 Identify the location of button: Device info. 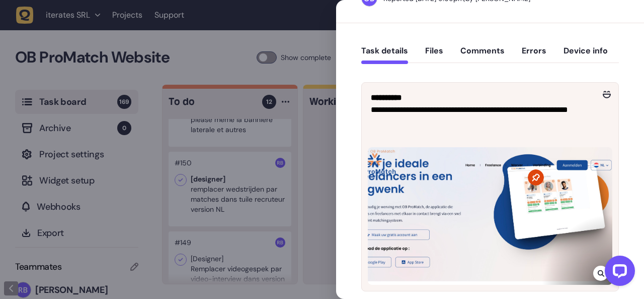
(586, 55).